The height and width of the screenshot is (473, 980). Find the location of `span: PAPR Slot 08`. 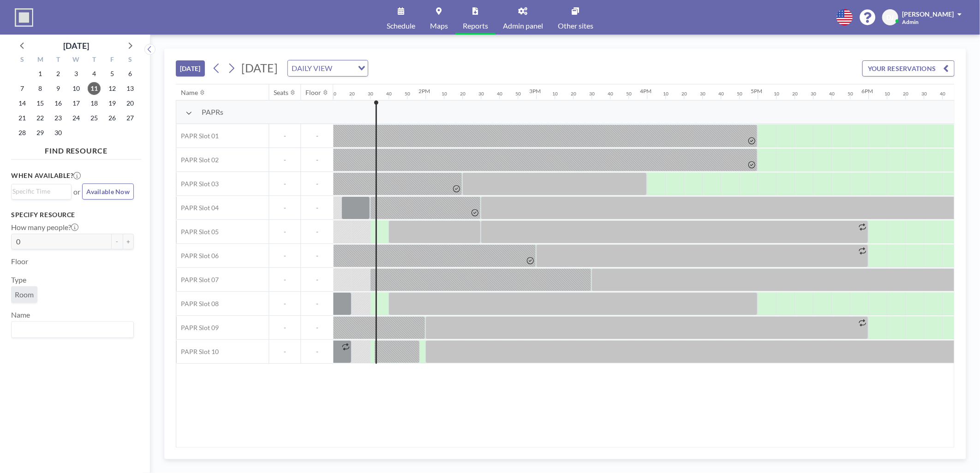

span: PAPR Slot 08 is located at coordinates (197, 304).